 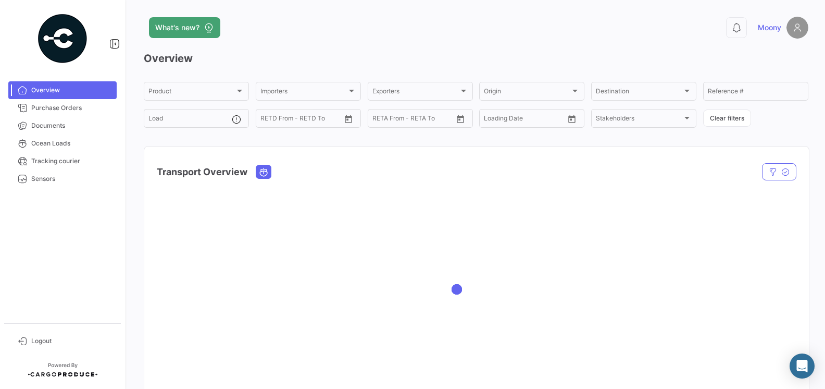 I want to click on button: What's new?, so click(x=184, y=28).